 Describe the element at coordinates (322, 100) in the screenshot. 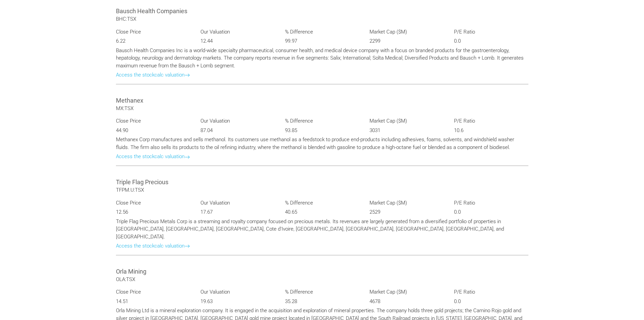

I see `h3: Methanex` at that location.